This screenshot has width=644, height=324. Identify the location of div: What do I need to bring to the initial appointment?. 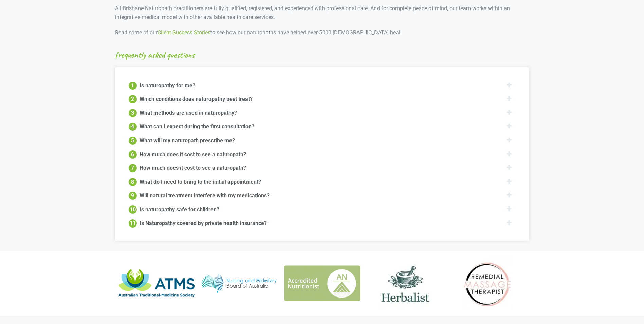
(200, 182).